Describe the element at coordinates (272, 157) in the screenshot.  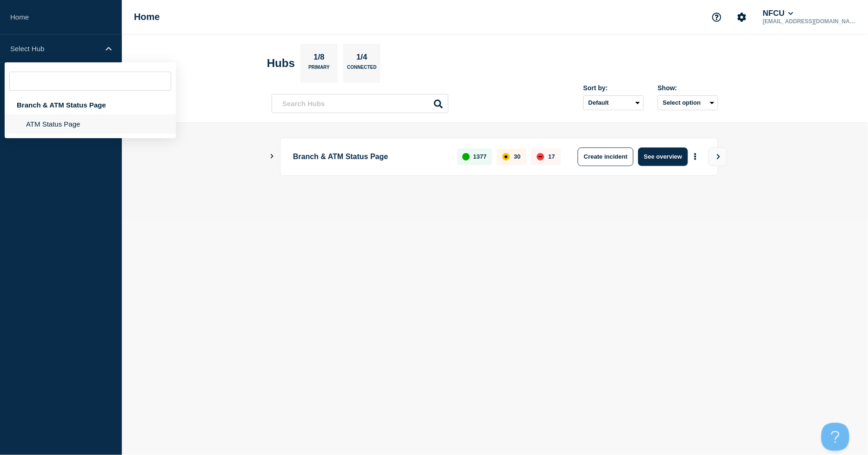
I see `button: Show Connected Hubs` at that location.